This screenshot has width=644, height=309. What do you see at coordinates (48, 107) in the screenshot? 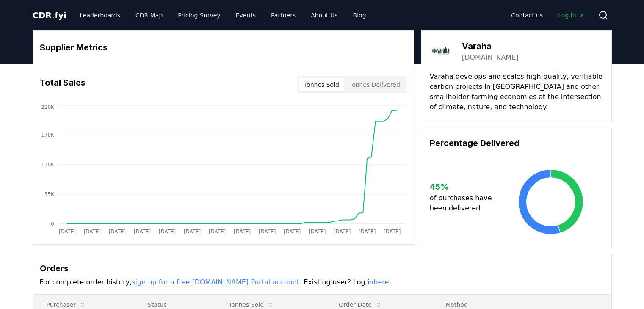
I see `tspan: 220K` at bounding box center [48, 107].